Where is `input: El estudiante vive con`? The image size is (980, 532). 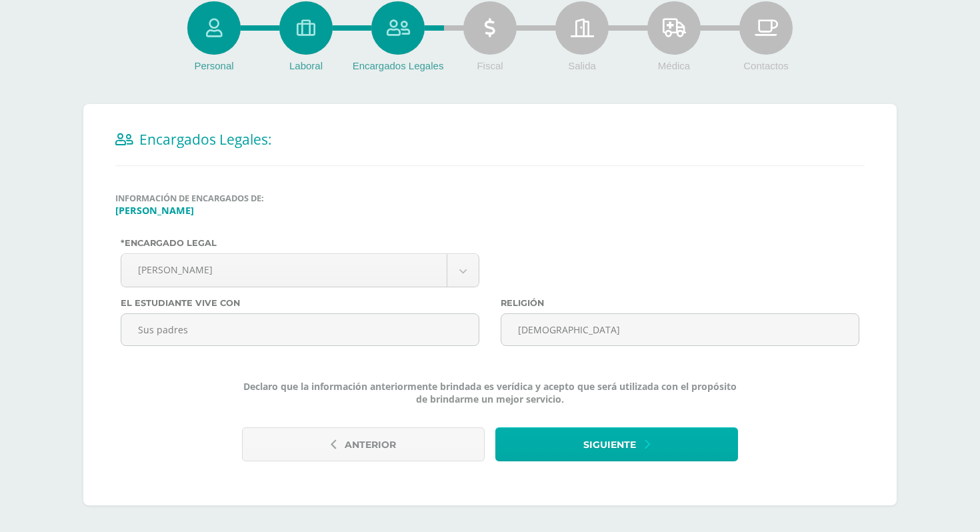 input: El estudiante vive con is located at coordinates (300, 330).